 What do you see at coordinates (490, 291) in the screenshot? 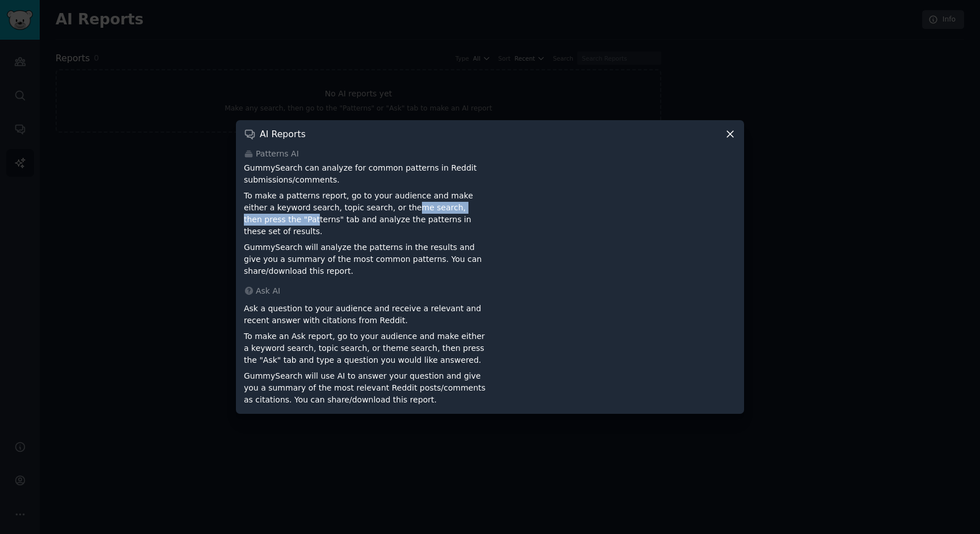
I see `div: Ask AI` at bounding box center [490, 291].